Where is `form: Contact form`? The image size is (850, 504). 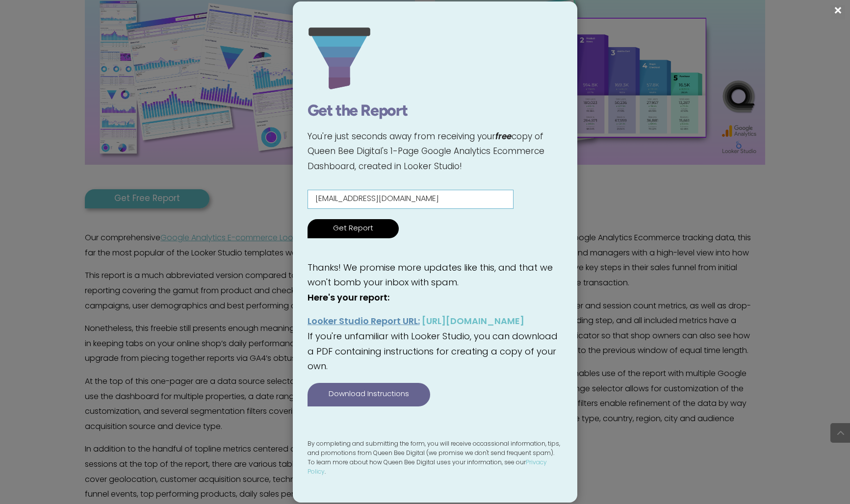
form: Contact form is located at coordinates (435, 217).